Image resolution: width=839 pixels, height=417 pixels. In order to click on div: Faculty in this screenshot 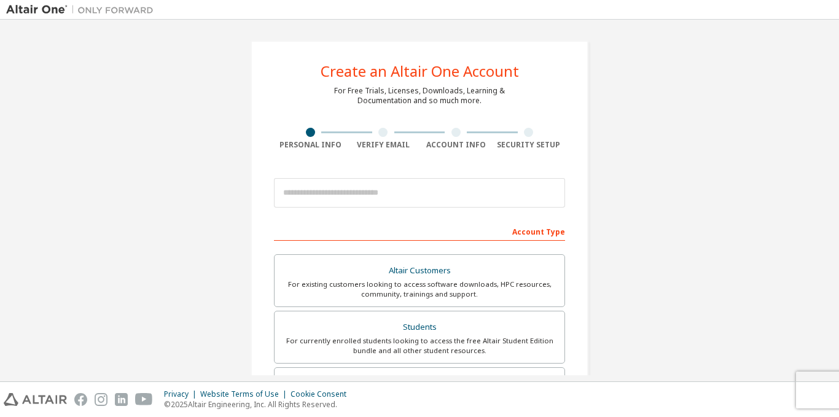, I will do `click(419, 384)`.